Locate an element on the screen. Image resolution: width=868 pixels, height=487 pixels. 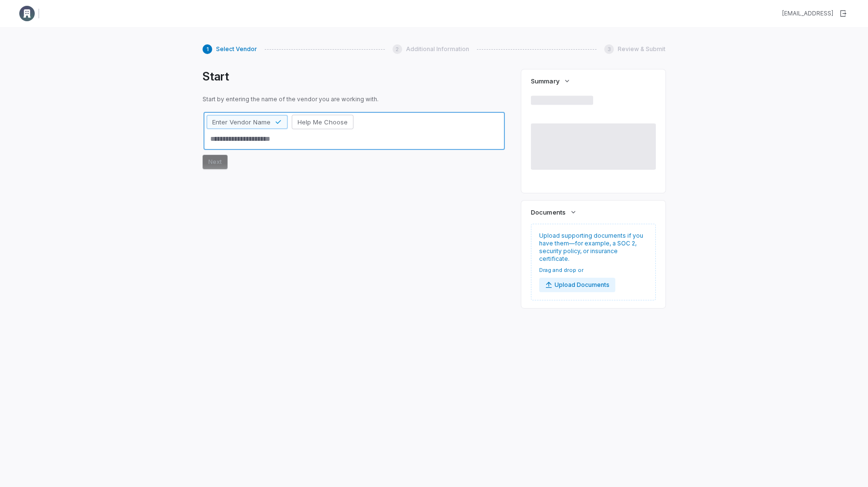
div: 2 is located at coordinates (397, 49).